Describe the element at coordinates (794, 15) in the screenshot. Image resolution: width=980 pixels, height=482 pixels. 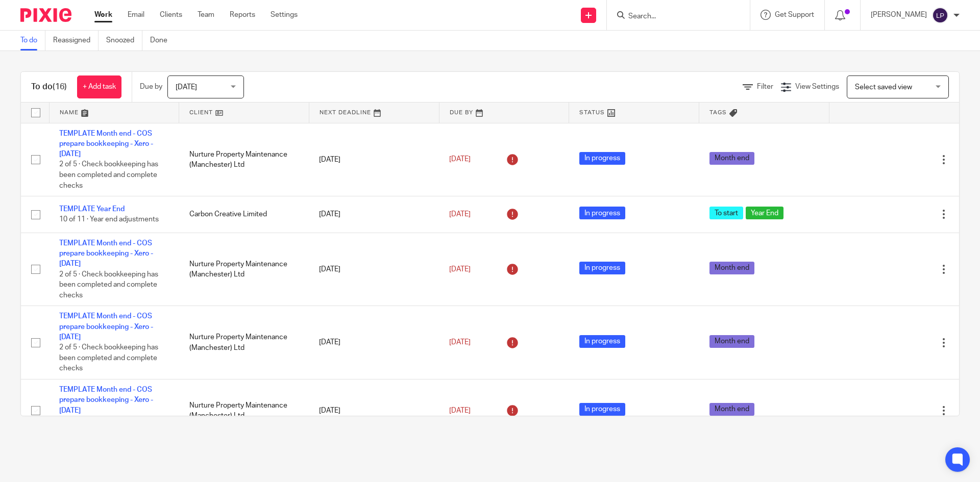
I see `span: Get Support` at that location.